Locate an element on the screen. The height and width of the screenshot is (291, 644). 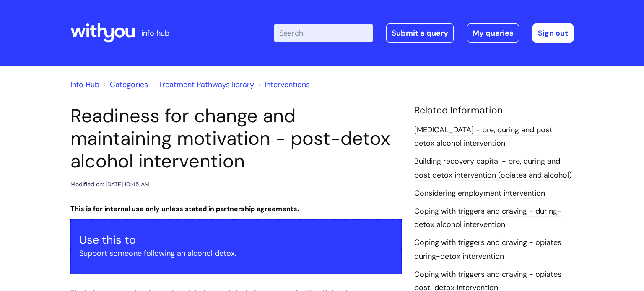
li: Interventions is located at coordinates (283, 85).